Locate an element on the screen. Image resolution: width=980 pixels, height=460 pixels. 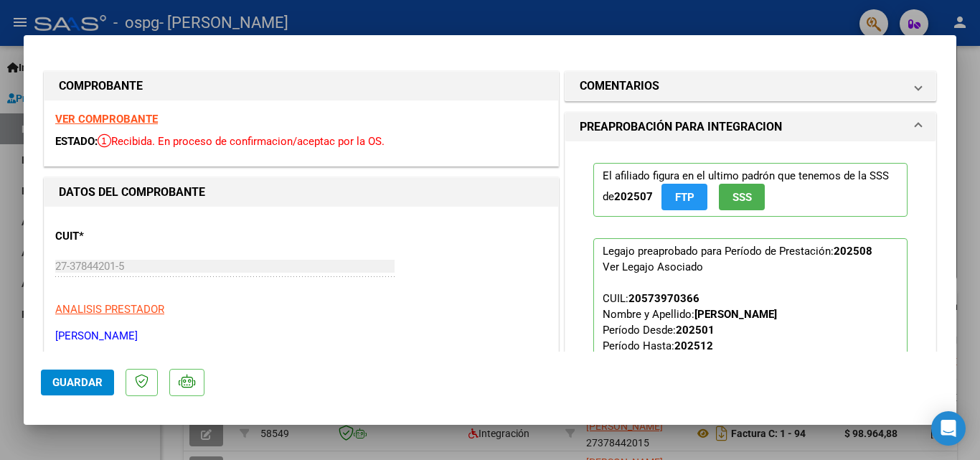
span: Recibida. En proceso de confirmacion/aceptac por la OS. is located at coordinates (241, 142).